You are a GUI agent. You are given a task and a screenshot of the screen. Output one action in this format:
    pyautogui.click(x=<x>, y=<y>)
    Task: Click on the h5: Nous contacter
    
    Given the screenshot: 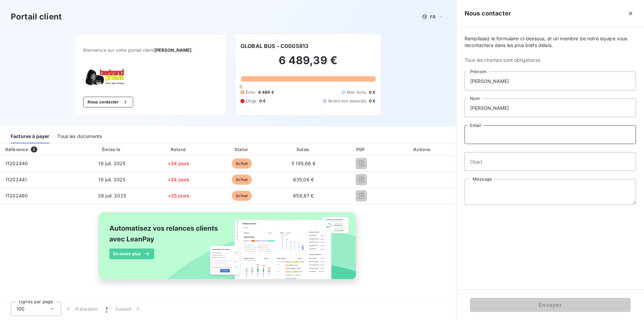 What is the action you would take?
    pyautogui.click(x=488, y=13)
    